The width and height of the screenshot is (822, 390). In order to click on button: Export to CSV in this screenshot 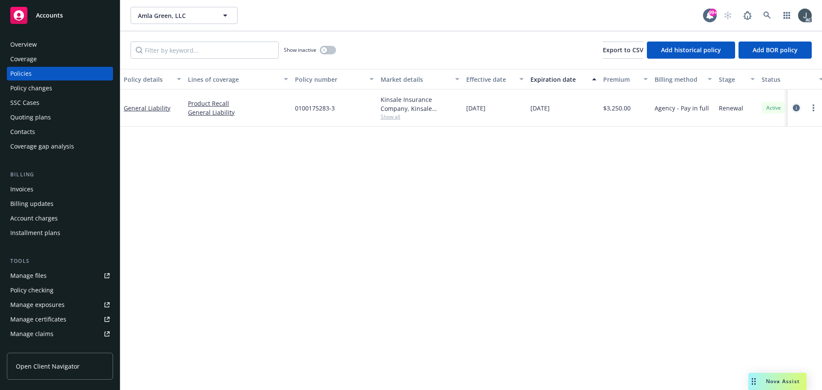, I will do `click(623, 50)`.